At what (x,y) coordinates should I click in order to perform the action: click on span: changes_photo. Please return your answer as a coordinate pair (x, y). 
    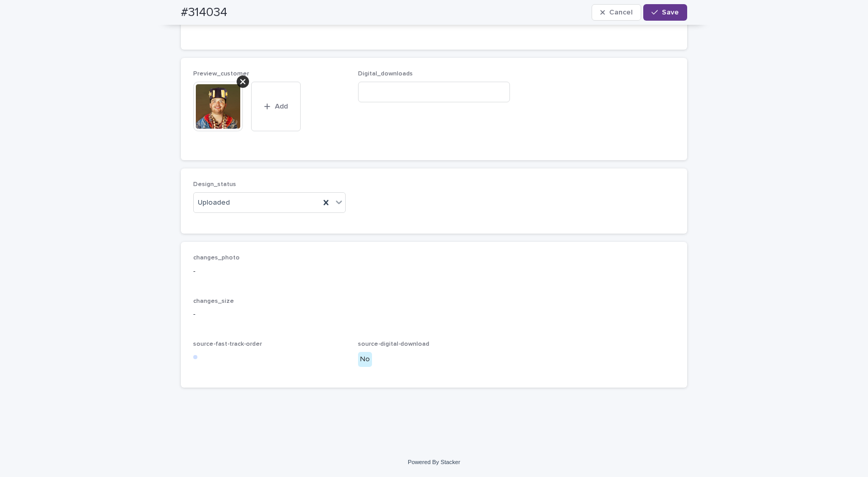
    Looking at the image, I should click on (217, 258).